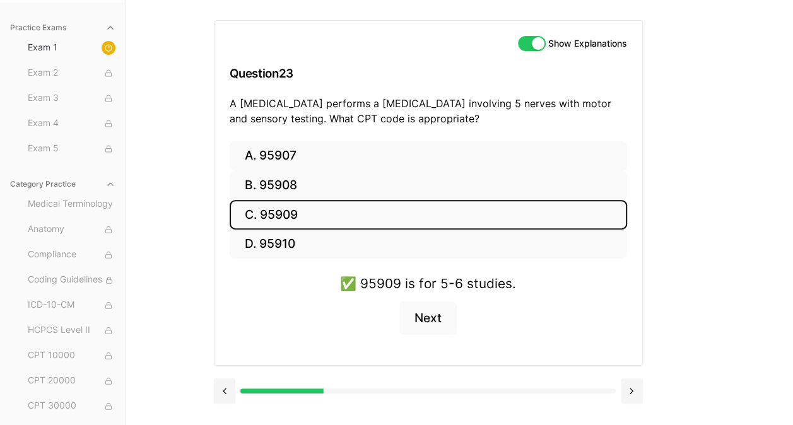 This screenshot has height=425, width=793. Describe the element at coordinates (71, 48) in the screenshot. I see `span: Exam 1` at that location.